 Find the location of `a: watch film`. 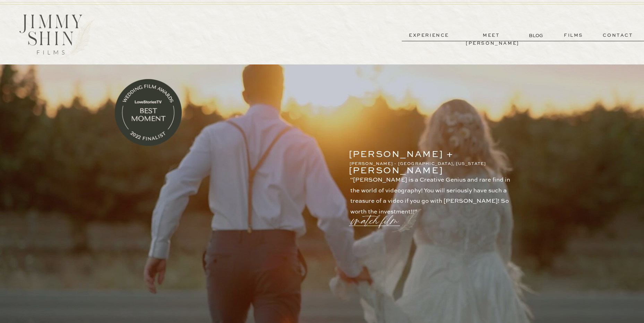

a: watch film is located at coordinates (377, 217).